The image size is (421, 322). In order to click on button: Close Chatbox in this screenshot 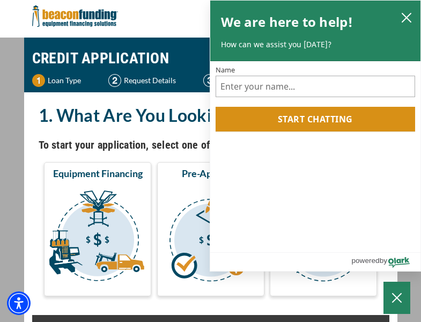, I will do `click(397, 298)`.